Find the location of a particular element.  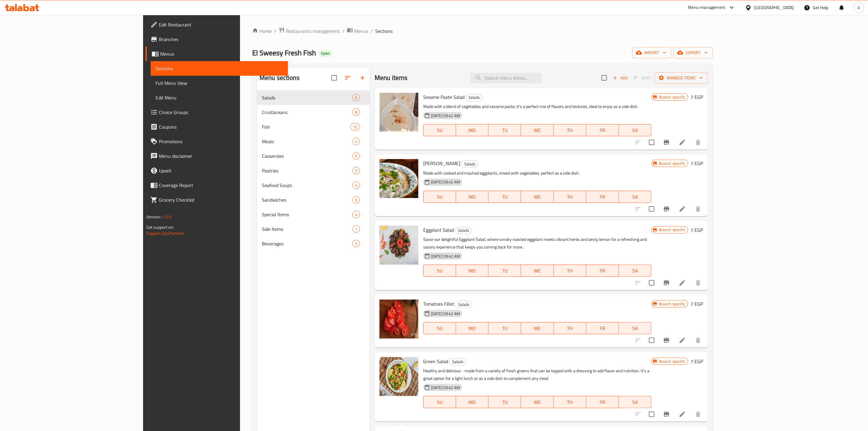

span: Meals is located at coordinates (307, 141).